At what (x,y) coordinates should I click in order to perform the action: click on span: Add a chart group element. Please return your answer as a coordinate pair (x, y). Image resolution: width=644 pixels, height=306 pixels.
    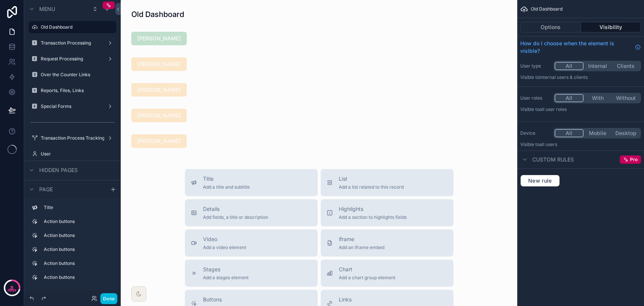
    Looking at the image, I should click on (367, 278).